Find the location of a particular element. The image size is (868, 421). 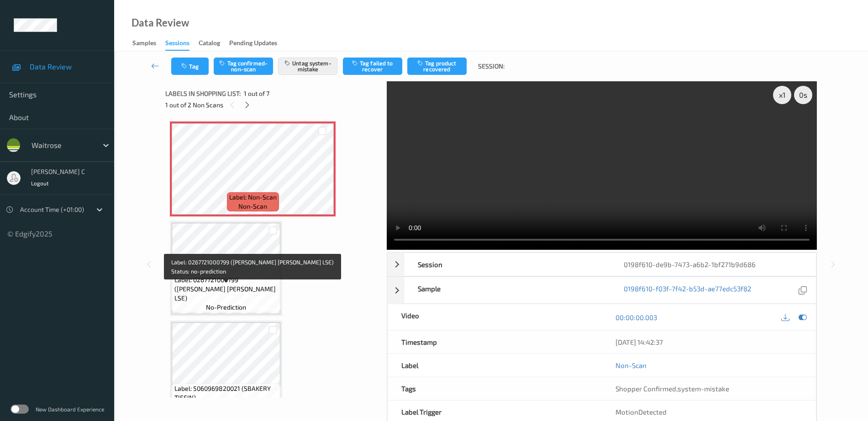

span: non-scan is located at coordinates (252, 207).